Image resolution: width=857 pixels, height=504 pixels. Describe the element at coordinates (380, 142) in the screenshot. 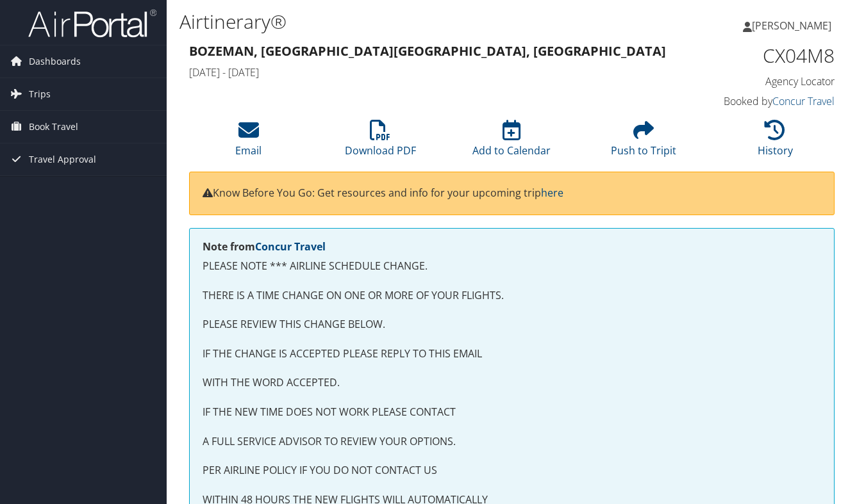

I see `a: Download PDF` at that location.